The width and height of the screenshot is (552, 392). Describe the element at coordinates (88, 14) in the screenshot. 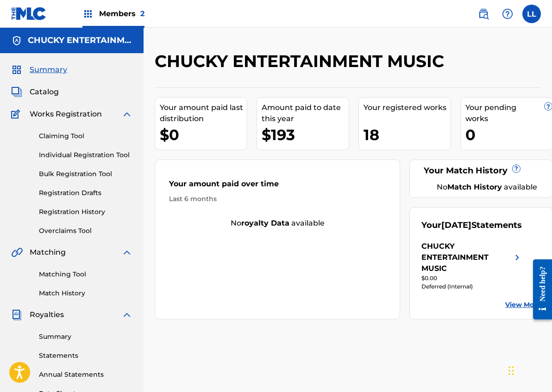

I see `img: Top Rightsholders` at that location.